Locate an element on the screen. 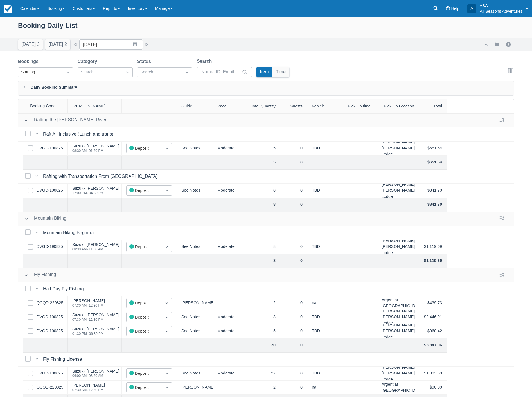 The image size is (532, 397). div: Pick Up Location is located at coordinates (397, 106).